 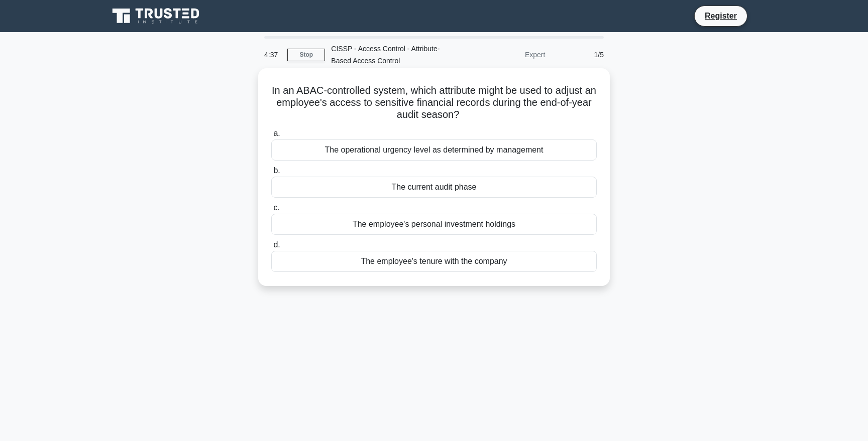 What do you see at coordinates (507, 55) in the screenshot?
I see `div: Expert` at bounding box center [507, 55].